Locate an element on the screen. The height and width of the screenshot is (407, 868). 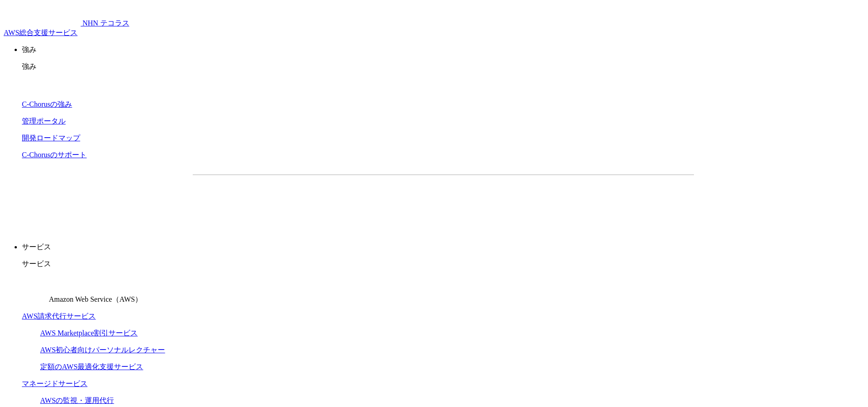
a: AWS Marketplace割引サービス is located at coordinates (89, 333).